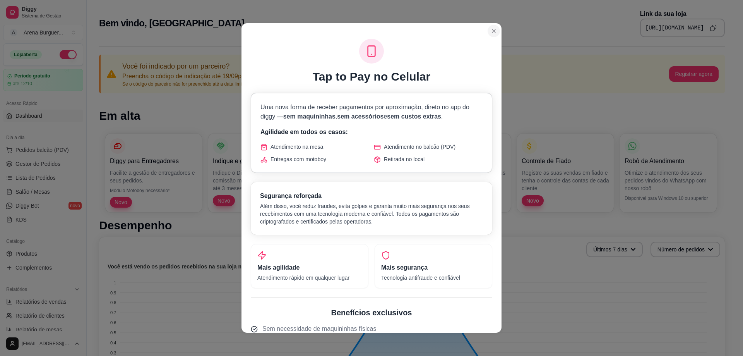  I want to click on h1: Tap to Pay no Celular, so click(372, 77).